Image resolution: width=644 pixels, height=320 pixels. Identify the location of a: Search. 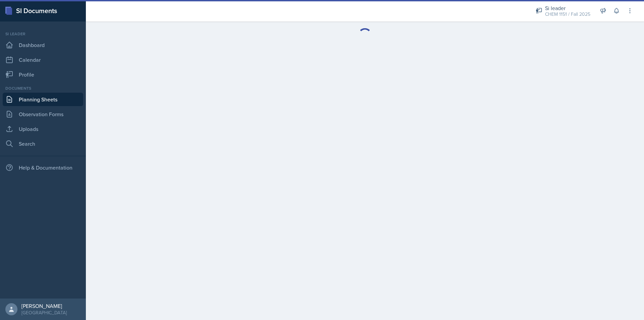
(43, 144).